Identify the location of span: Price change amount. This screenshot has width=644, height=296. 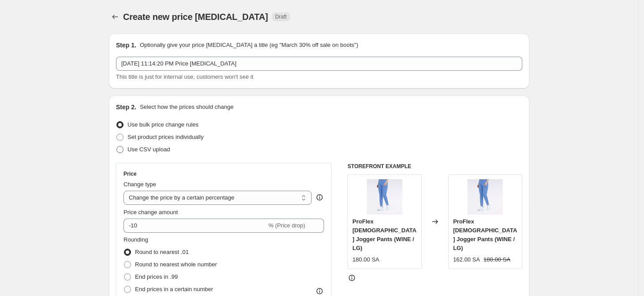
(150, 212).